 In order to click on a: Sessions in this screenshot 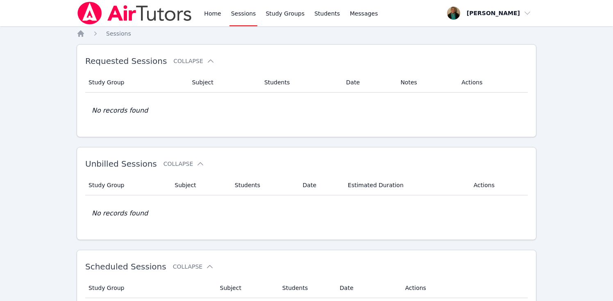, I will do `click(119, 34)`.